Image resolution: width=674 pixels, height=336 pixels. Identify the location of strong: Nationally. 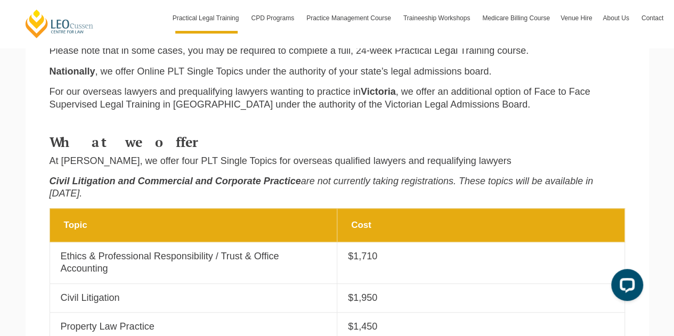
(72, 71).